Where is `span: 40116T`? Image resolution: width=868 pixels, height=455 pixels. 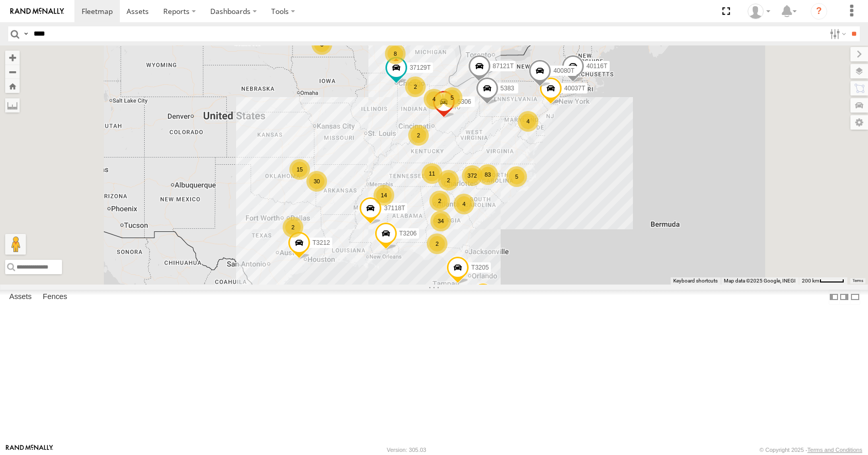 span: 40116T is located at coordinates (597, 66).